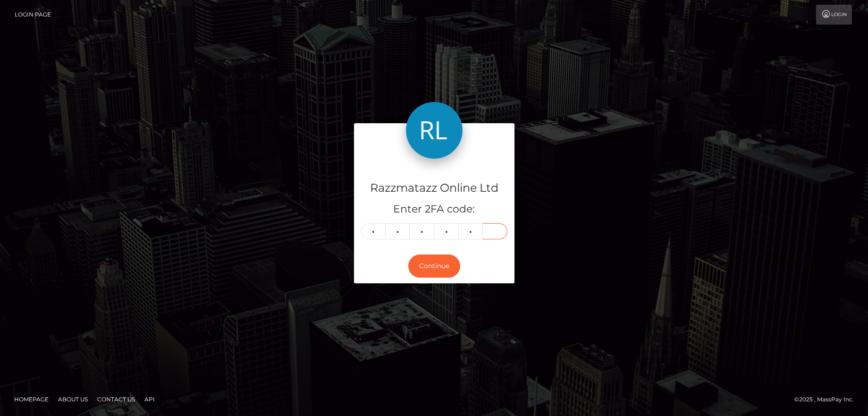  What do you see at coordinates (434, 188) in the screenshot?
I see `h4: Razzmatazz Online Ltd` at bounding box center [434, 188].